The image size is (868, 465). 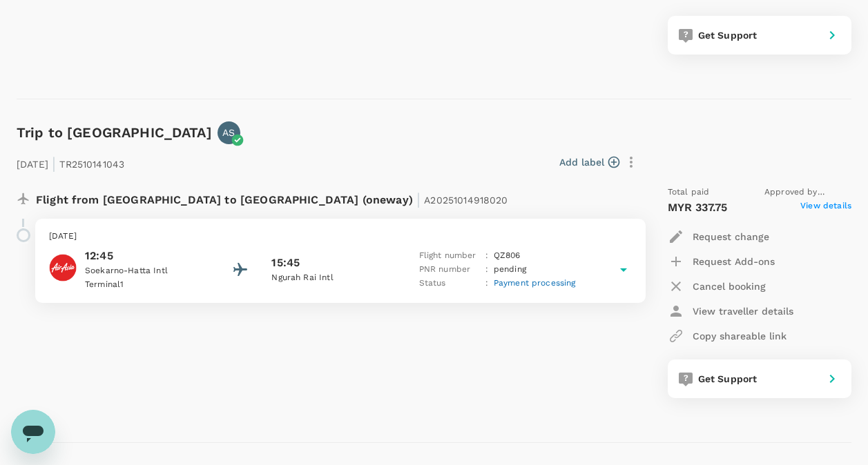 What do you see at coordinates (743, 311) in the screenshot?
I see `p: View traveller details` at bounding box center [743, 311].